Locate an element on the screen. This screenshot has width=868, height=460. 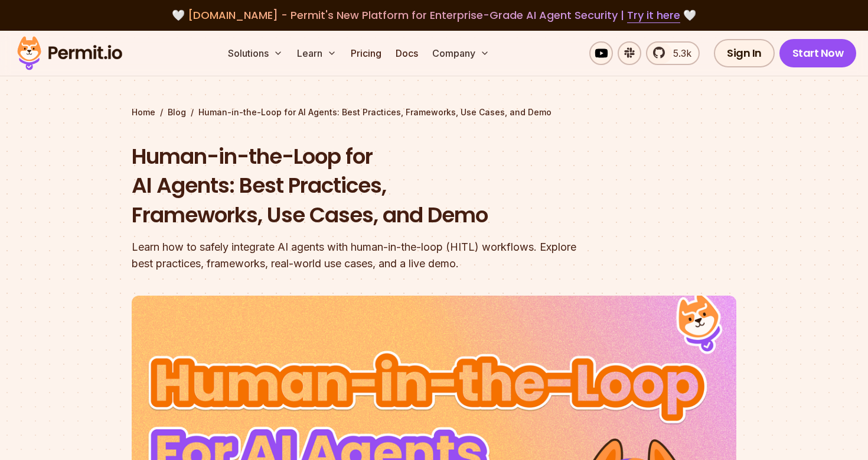
a: Home is located at coordinates (144, 113).